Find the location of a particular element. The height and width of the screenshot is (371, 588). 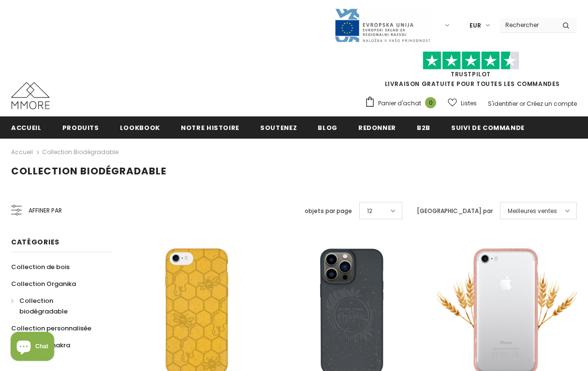

span: LIVRAISON GRATUITE POUR TOUTES LES COMMANDES is located at coordinates (470, 71).